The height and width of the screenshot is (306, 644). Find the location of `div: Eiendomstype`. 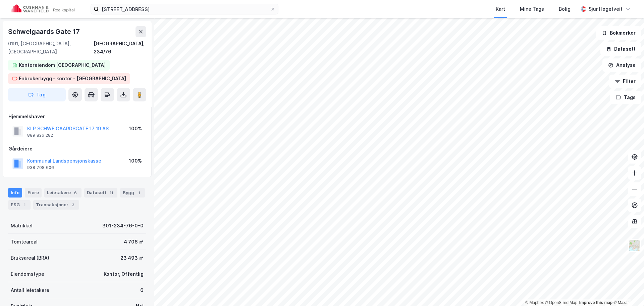

div: Eiendomstype is located at coordinates (27, 274).